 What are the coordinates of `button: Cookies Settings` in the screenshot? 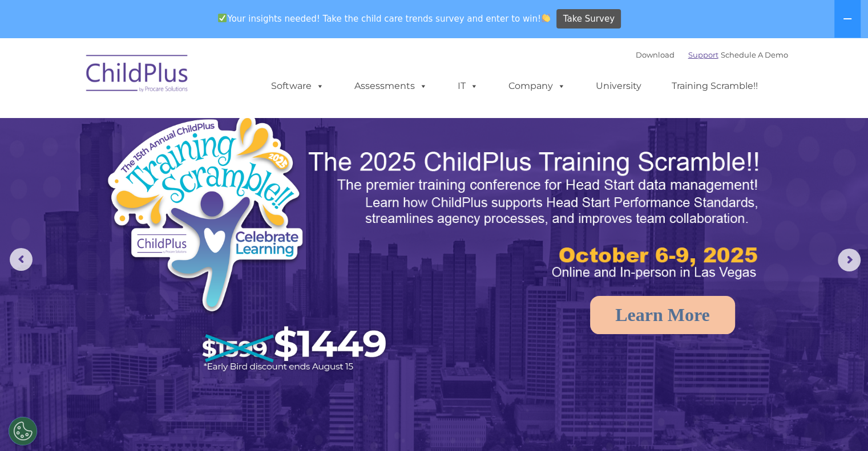 It's located at (23, 431).